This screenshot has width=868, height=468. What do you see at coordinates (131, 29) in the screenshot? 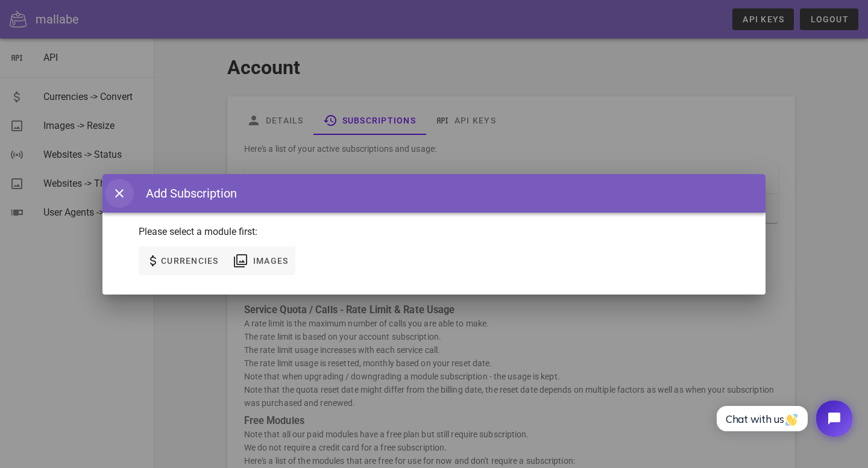
I see `button: Open chat widget` at bounding box center [131, 29].